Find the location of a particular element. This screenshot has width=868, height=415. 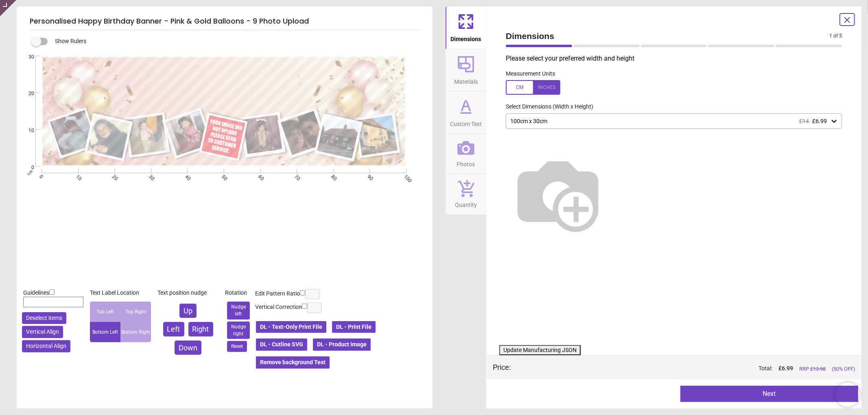

button: Custom Text is located at coordinates (466, 112).